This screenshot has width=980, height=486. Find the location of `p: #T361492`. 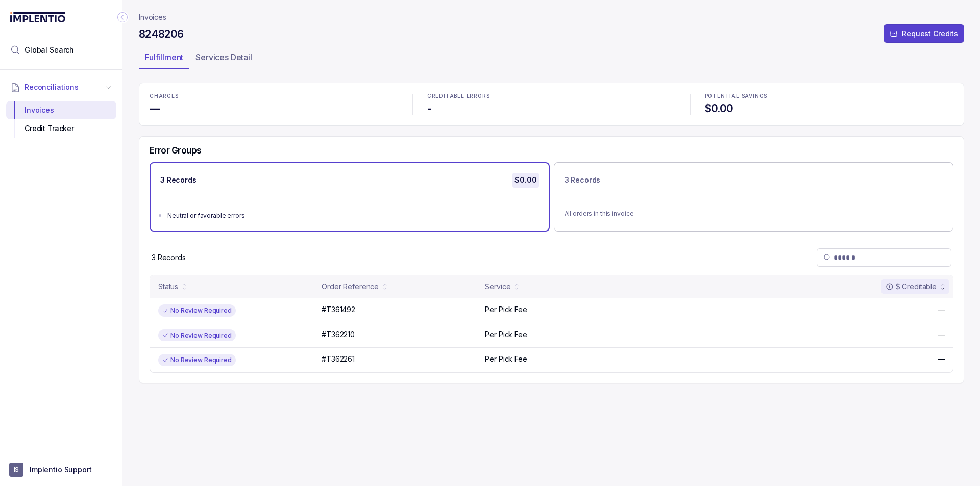

p: #T361492 is located at coordinates (338, 310).